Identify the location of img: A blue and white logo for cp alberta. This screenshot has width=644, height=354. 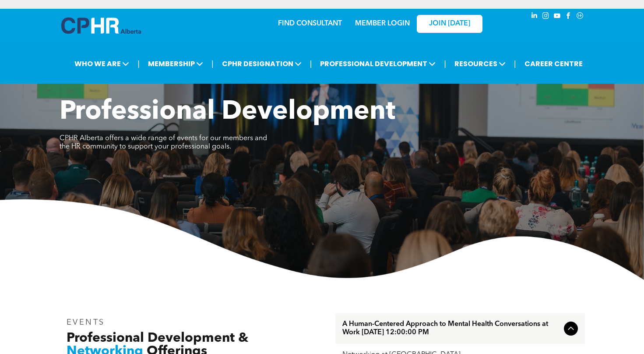
(101, 25).